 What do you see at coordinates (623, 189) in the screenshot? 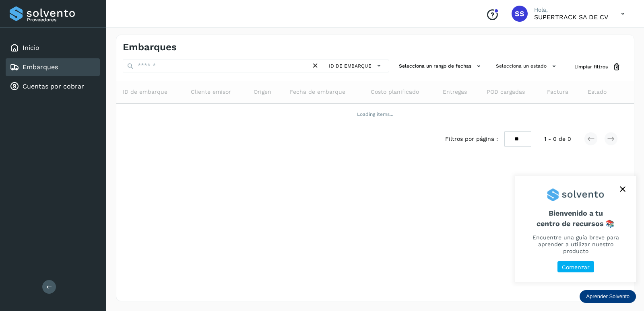
I see `button: close,` at bounding box center [623, 189].